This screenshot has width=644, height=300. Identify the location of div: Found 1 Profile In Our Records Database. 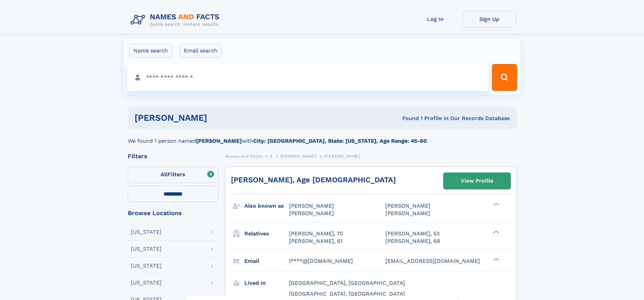
(407, 119).